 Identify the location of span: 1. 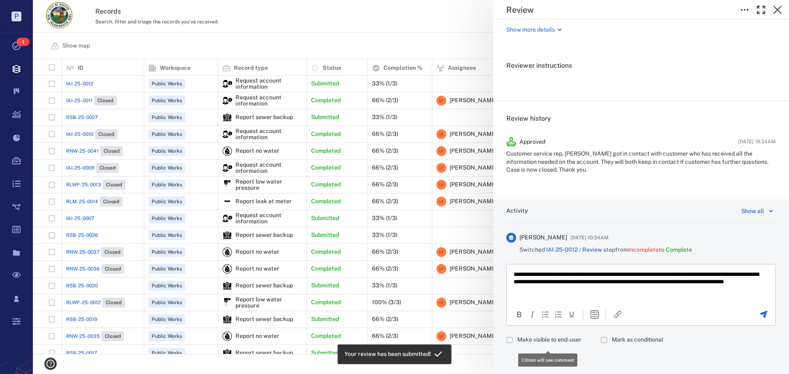
(23, 42).